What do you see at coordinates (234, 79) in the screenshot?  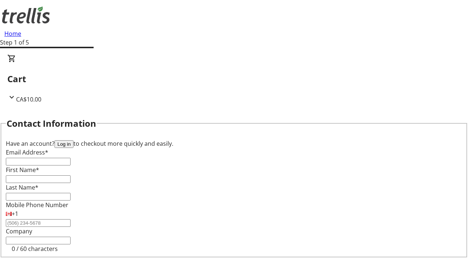 I see `div: CartCA$10.00` at bounding box center [234, 79].